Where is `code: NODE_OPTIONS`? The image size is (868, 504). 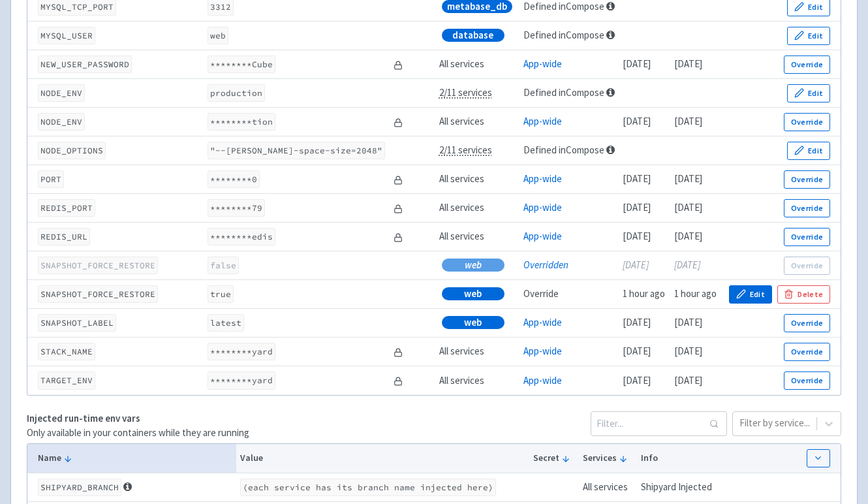
code: NODE_OPTIONS is located at coordinates (72, 150).